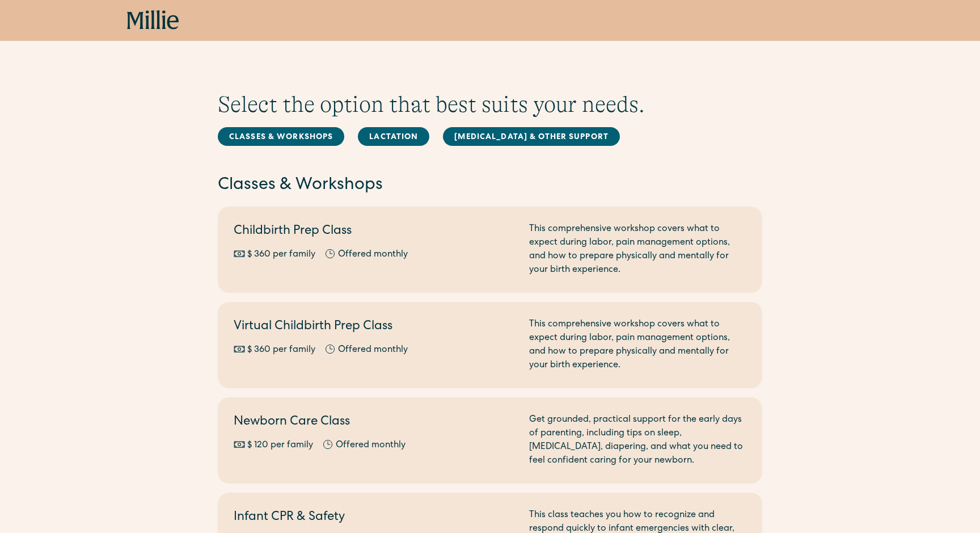 The height and width of the screenshot is (533, 980). Describe the element at coordinates (638, 440) in the screenshot. I see `div: Get grounded, practical support for the early days of parenting, including tips on sleep, [MEDICA...` at that location.